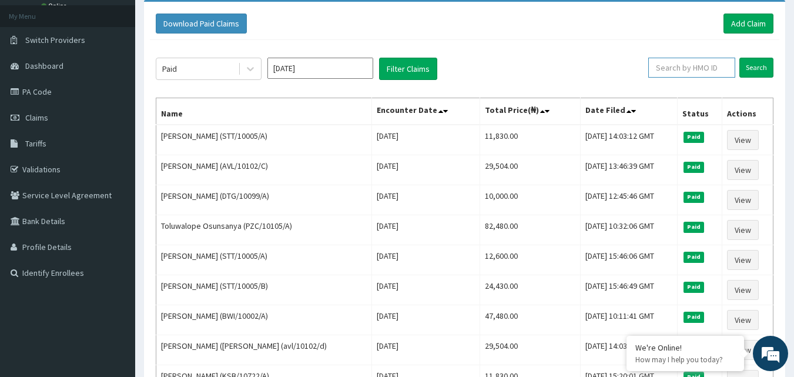  Describe the element at coordinates (530, 140) in the screenshot. I see `td: 11,830.00` at that location.